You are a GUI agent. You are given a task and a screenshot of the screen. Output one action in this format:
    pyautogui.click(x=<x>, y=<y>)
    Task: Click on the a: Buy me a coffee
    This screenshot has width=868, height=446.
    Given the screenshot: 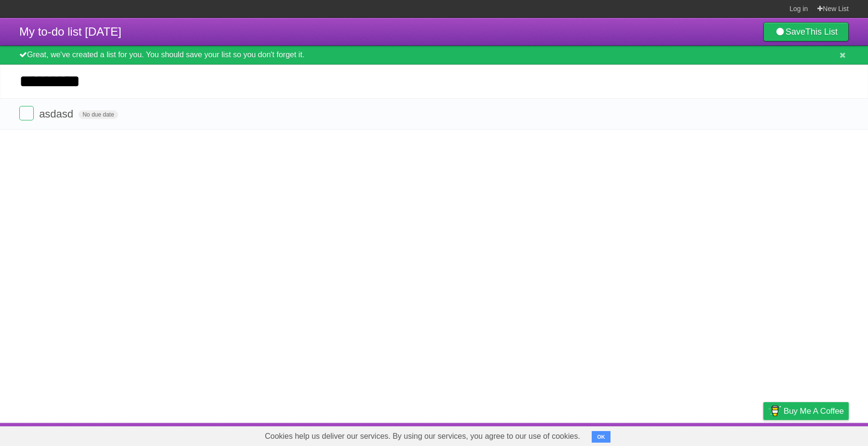 What is the action you would take?
    pyautogui.click(x=807, y=411)
    